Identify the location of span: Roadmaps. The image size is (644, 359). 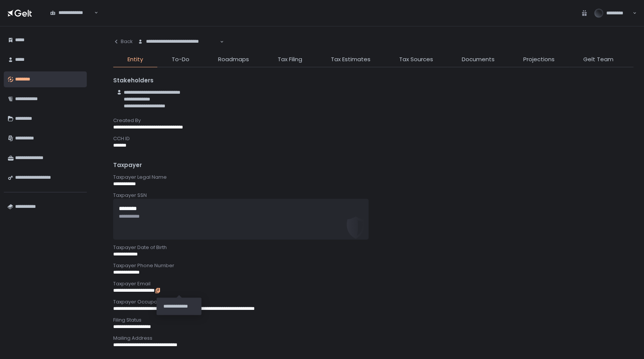
(233, 60).